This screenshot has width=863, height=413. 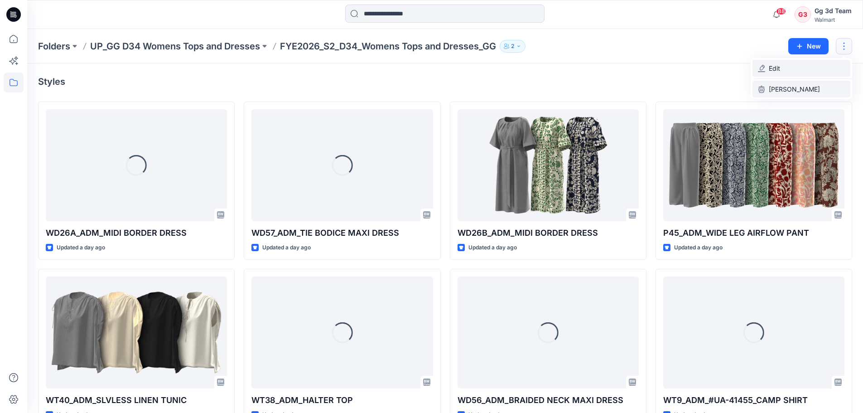 What do you see at coordinates (754, 233) in the screenshot?
I see `p: P45_ADM_WIDE LEG AIRFLOW PANT` at bounding box center [754, 233].